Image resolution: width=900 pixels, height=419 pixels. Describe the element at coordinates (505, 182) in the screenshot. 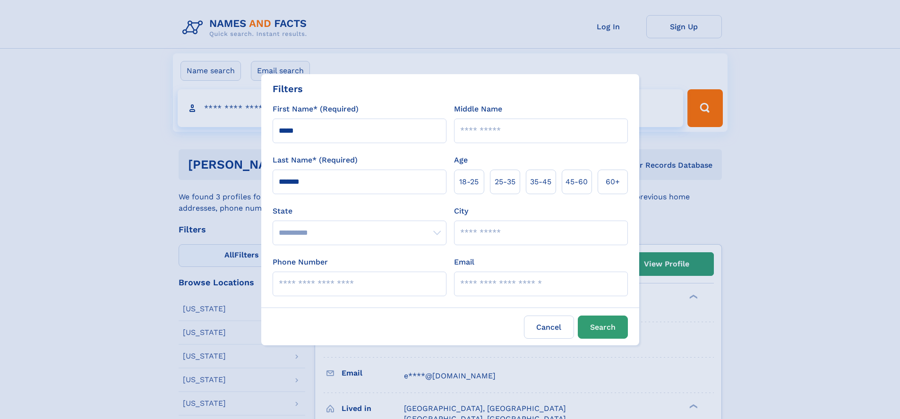

I see `span: 25‑35` at that location.